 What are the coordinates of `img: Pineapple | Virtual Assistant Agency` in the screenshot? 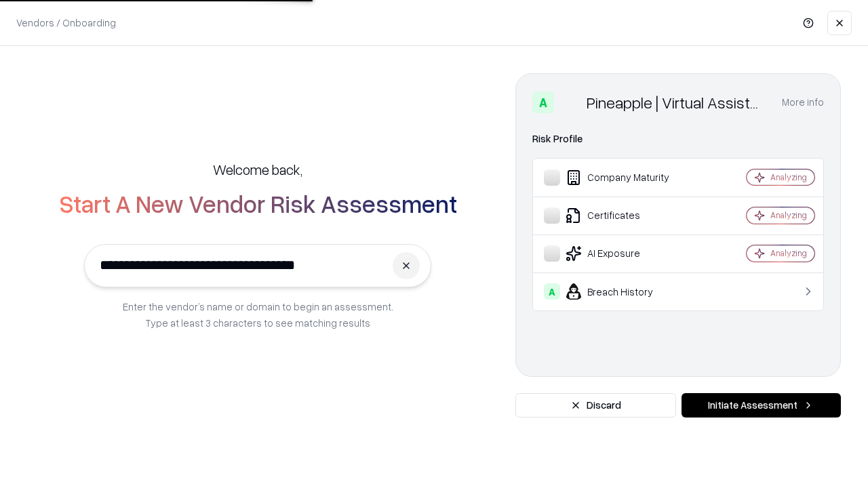 It's located at (571, 103).